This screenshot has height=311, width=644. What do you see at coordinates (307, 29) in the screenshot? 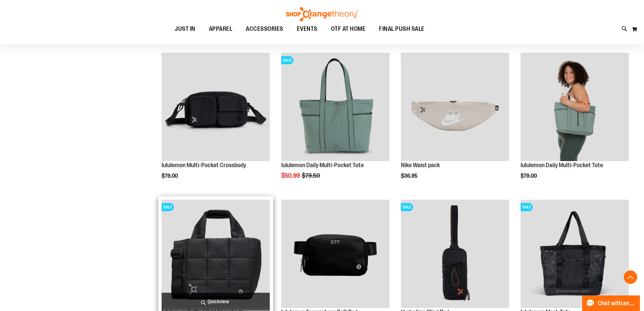
I see `span: EVENTS` at bounding box center [307, 29].